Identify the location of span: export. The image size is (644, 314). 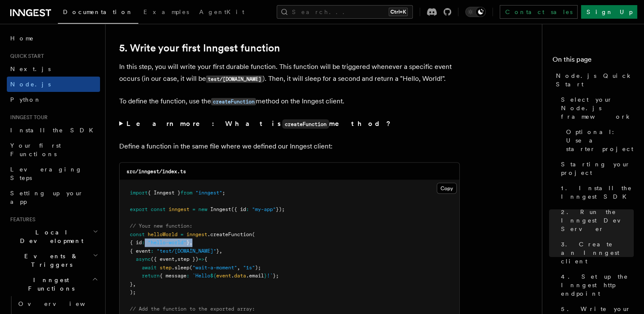
(139, 209).